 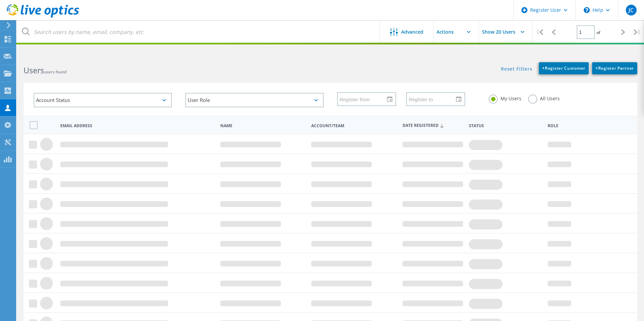 I want to click on div: Account Status, so click(x=103, y=100).